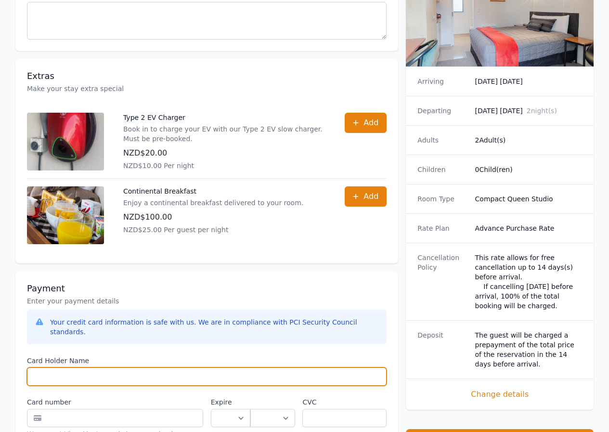 The image size is (609, 432). What do you see at coordinates (542, 111) in the screenshot?
I see `span: 2 night(s)` at bounding box center [542, 111].